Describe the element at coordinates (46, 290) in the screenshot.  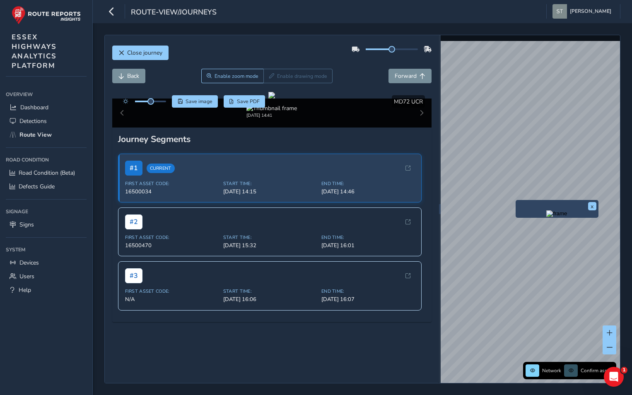
I see `a: Help` at that location.